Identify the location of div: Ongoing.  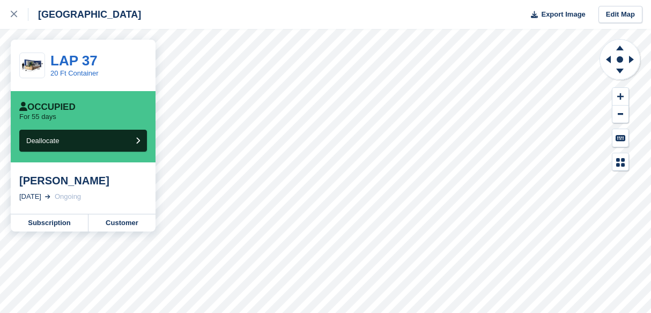
(68, 197).